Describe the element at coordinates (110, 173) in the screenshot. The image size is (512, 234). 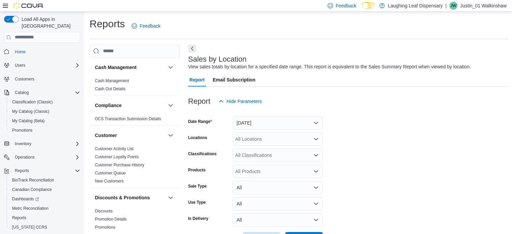
I see `a: Customer Queue` at that location.